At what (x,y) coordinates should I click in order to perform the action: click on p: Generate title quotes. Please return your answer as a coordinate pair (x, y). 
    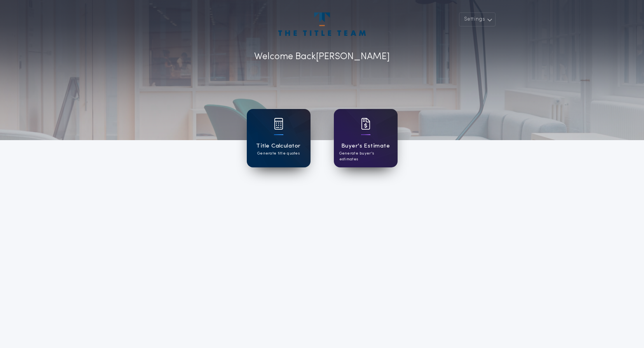
    Looking at the image, I should click on (279, 153).